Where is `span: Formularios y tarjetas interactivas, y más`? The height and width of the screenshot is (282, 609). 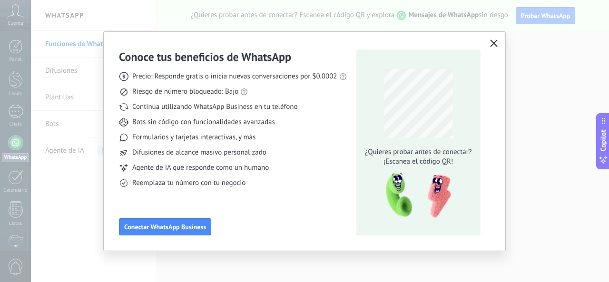 span: Formularios y tarjetas interactivas, y más is located at coordinates (194, 138).